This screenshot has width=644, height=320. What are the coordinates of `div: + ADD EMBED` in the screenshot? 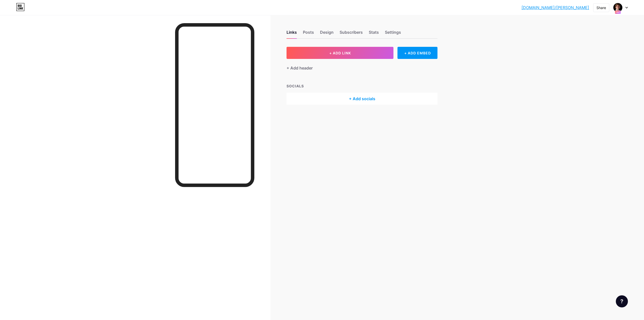 It's located at (417, 53).